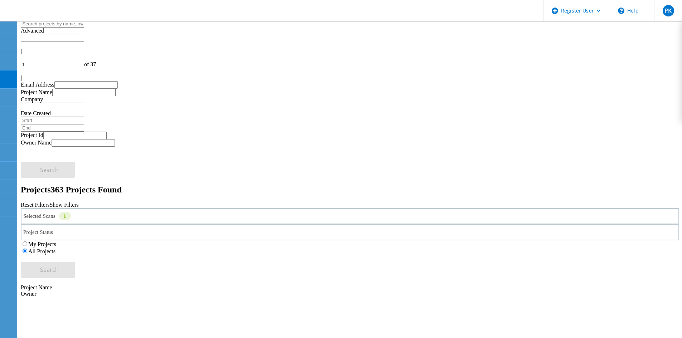 The image size is (682, 338). Describe the element at coordinates (90, 64) in the screenshot. I see `span: of 37` at that location.